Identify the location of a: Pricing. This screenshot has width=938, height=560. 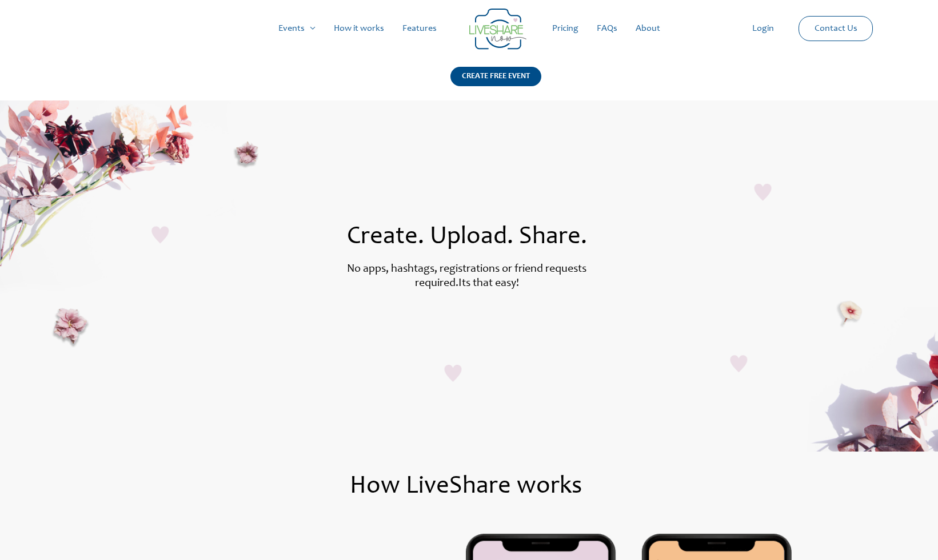
(565, 29).